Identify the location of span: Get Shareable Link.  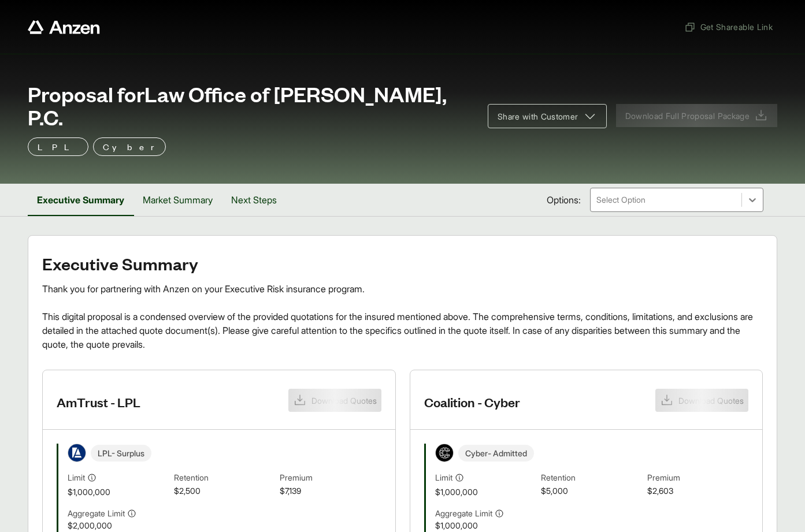
(728, 26).